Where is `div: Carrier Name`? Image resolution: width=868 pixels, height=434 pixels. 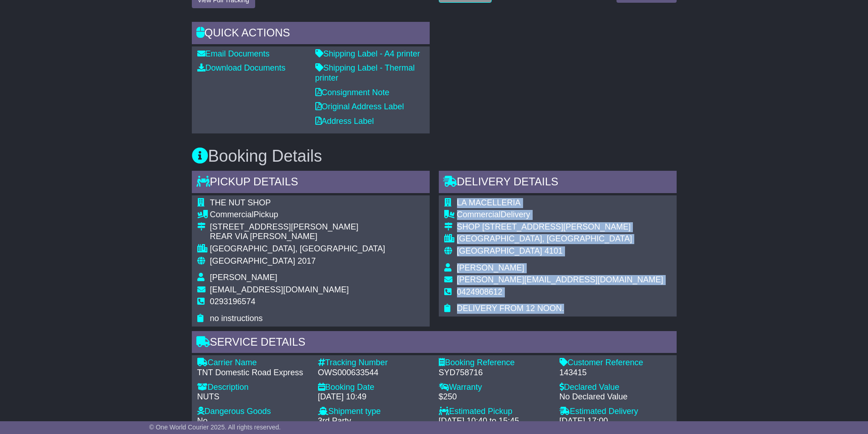 div: Carrier Name is located at coordinates (253, 363).